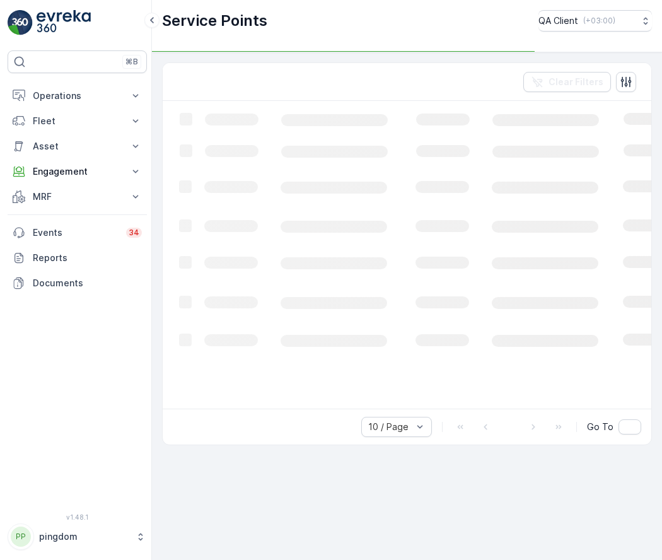 The height and width of the screenshot is (560, 662). I want to click on button: QA Client(+03:00), so click(595, 21).